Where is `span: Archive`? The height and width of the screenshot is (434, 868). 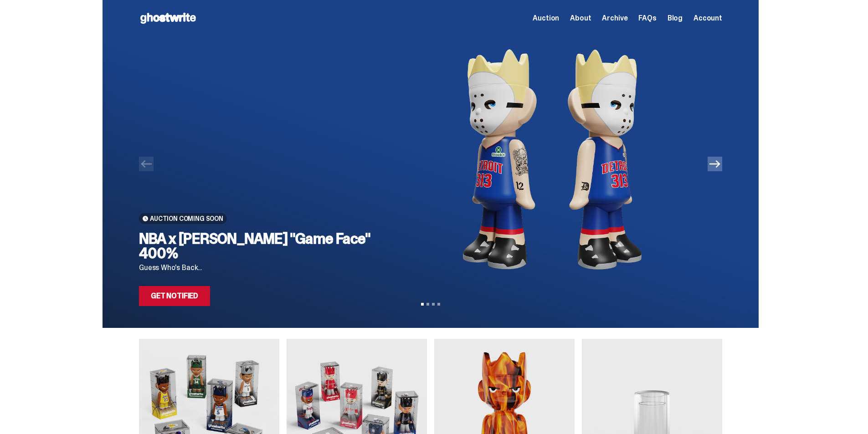 span: Archive is located at coordinates (614, 18).